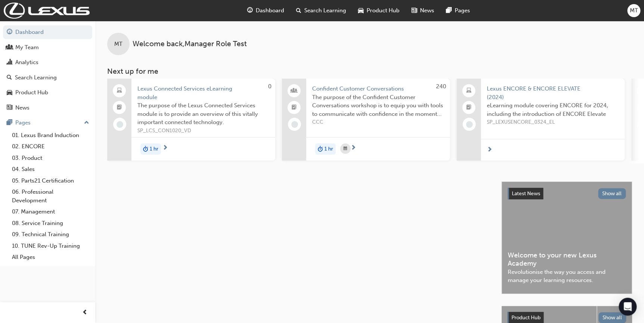 This screenshot has width=644, height=323. Describe the element at coordinates (634, 10) in the screenshot. I see `button: MT` at that location.